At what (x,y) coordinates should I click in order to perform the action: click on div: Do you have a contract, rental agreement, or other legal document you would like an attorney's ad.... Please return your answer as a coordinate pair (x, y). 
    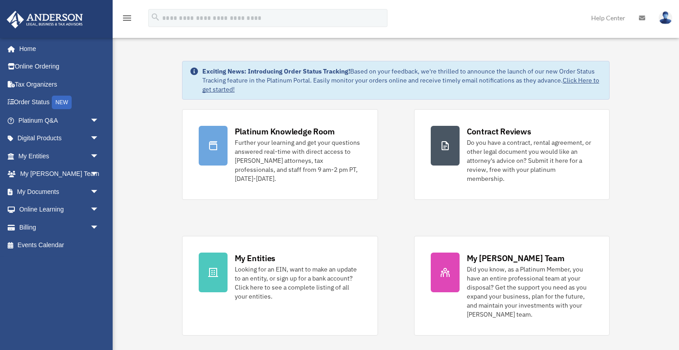
    Looking at the image, I should click on (530, 160).